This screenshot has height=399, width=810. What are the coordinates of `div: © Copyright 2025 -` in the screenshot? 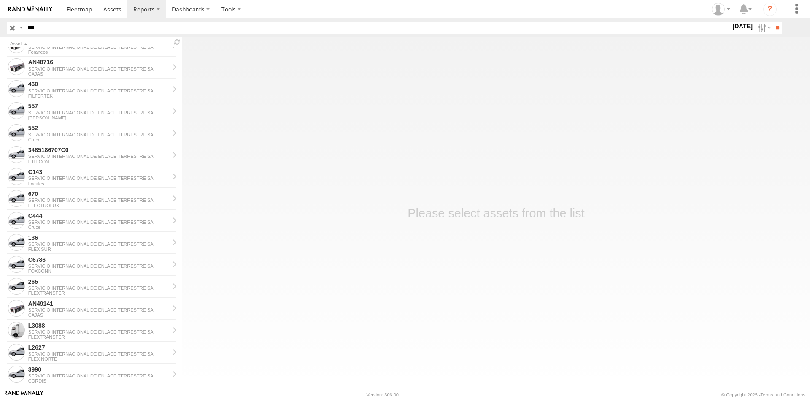 It's located at (763, 394).